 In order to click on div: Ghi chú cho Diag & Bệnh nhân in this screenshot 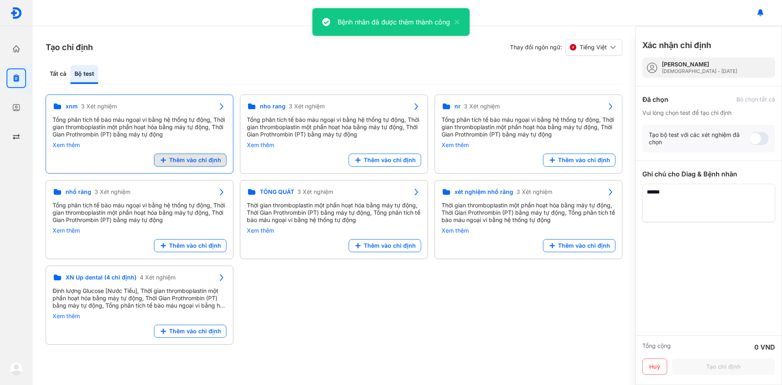, I will do `click(709, 174)`.